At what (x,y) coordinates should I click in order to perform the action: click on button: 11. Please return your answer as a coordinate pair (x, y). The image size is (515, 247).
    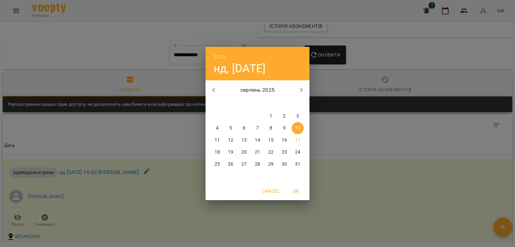
    Looking at the image, I should click on (217, 140).